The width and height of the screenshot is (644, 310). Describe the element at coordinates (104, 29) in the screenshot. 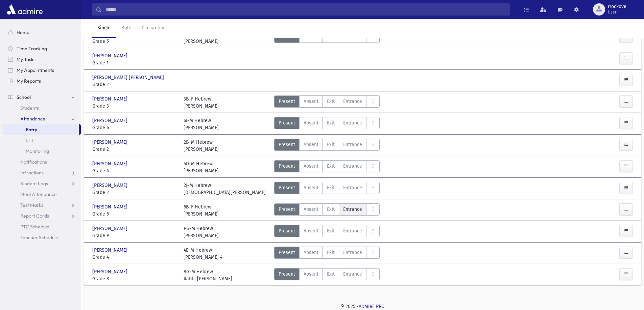

I see `a: Single` at that location.